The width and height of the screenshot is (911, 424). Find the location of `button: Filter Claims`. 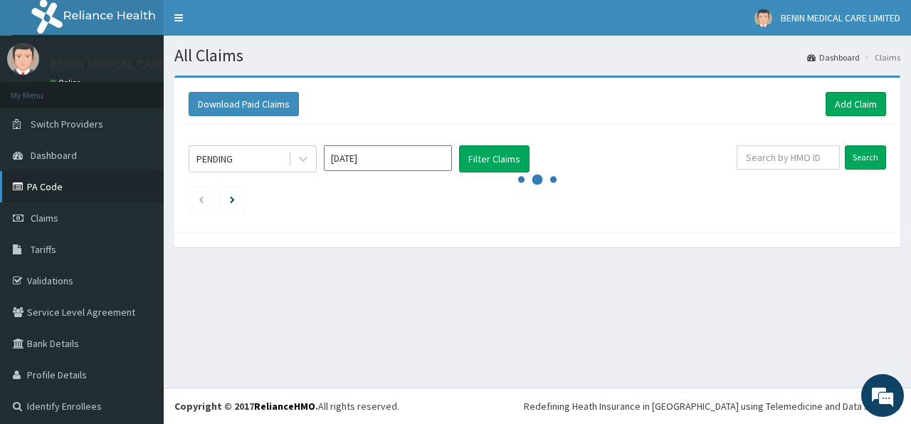

button: Filter Claims is located at coordinates (494, 159).